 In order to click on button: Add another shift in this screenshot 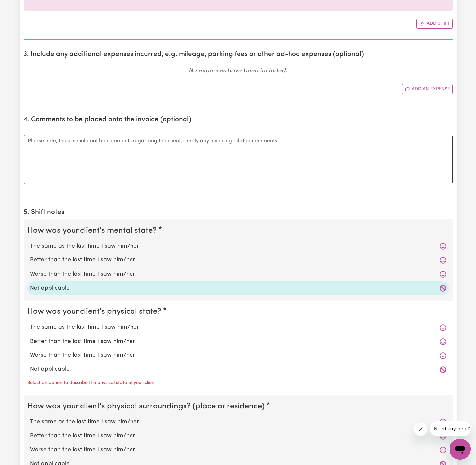, I will do `click(435, 24)`.